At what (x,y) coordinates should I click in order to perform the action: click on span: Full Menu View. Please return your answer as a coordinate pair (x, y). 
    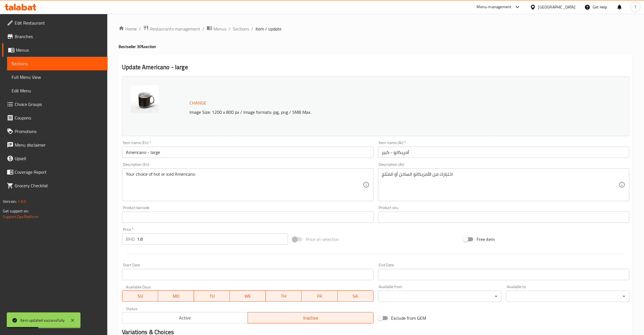
    Looking at the image, I should click on (57, 77).